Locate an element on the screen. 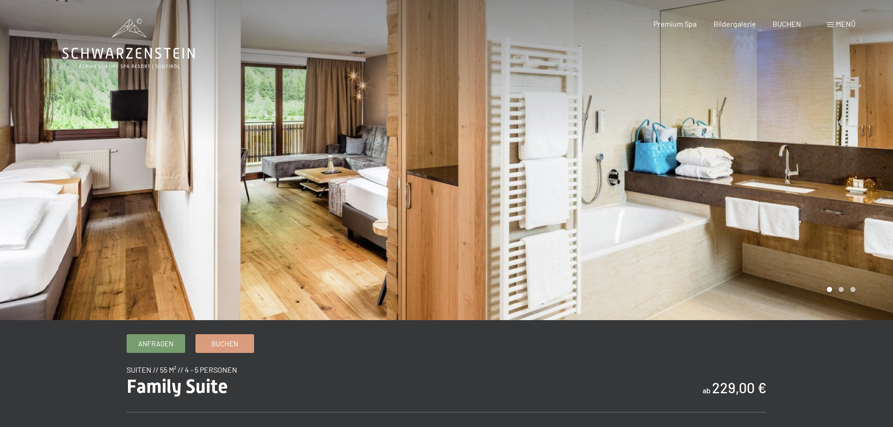 This screenshot has height=427, width=893. span: Bildergalerie is located at coordinates (735, 23).